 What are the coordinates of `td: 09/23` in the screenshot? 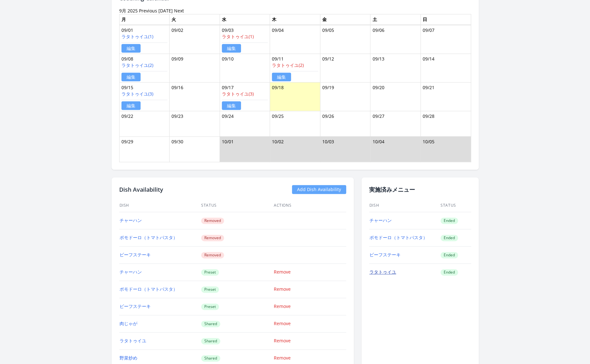 It's located at (195, 123).